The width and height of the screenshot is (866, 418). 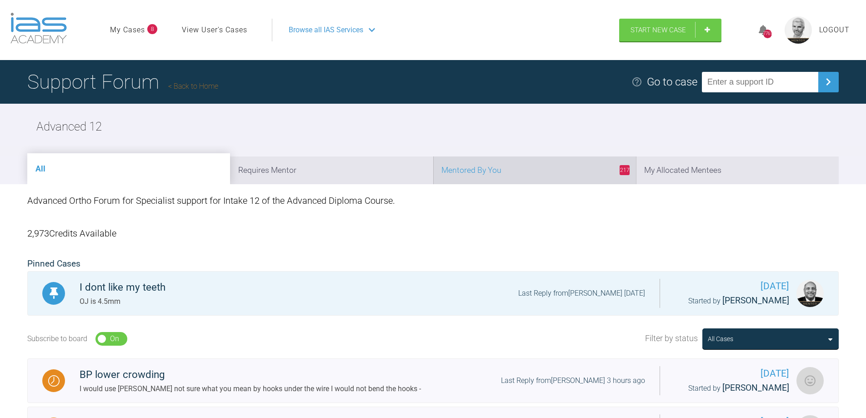 I want to click on img: logo-light.3e3ef733.png, so click(x=39, y=28).